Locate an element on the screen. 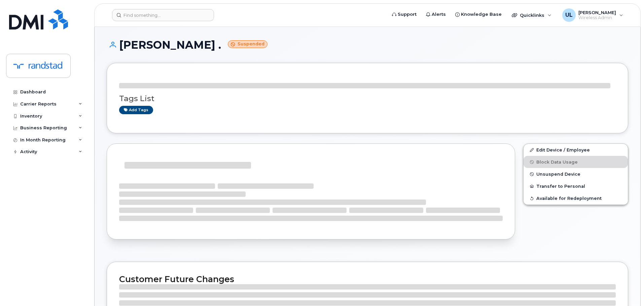 Image resolution: width=644 pixels, height=306 pixels. button: Available for Redeployment is located at coordinates (576, 198).